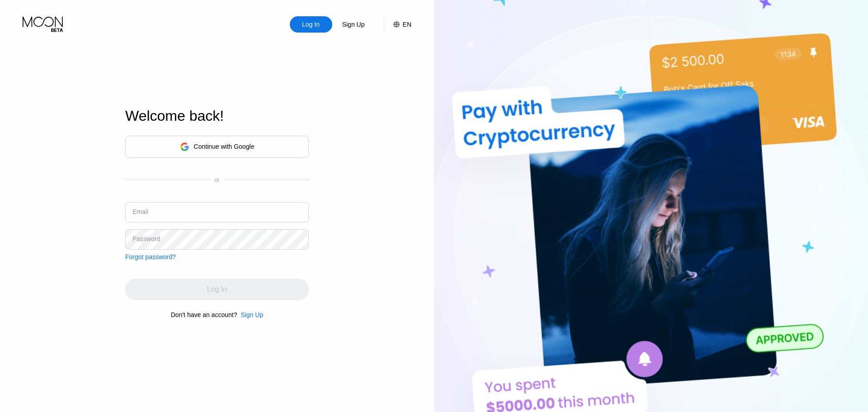 Image resolution: width=868 pixels, height=412 pixels. Describe the element at coordinates (146, 239) in the screenshot. I see `div: Password` at that location.